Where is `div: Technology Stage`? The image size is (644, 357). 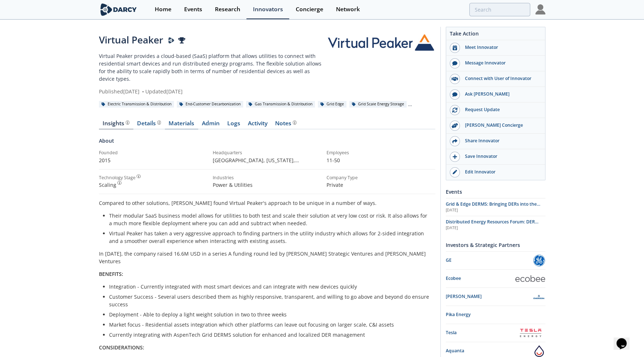 div: Technology Stage is located at coordinates (117, 178).